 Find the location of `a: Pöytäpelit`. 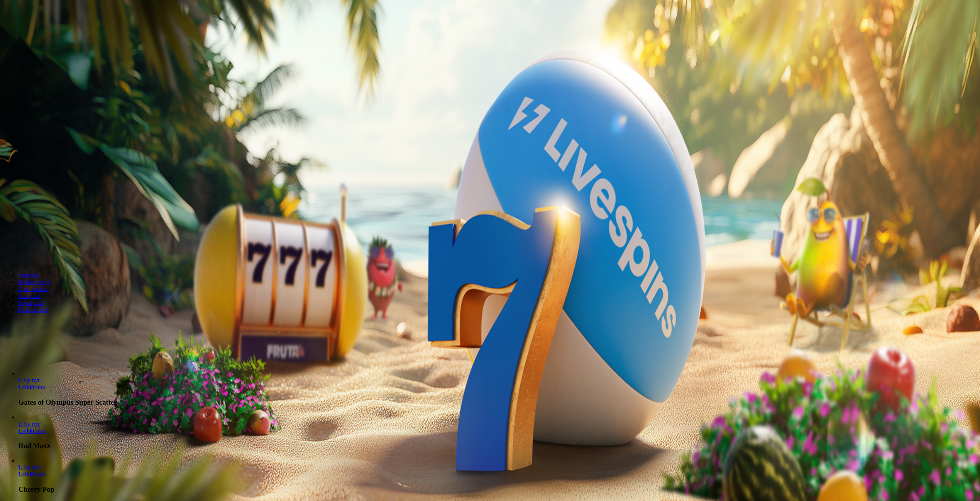

a: Pöytäpelit is located at coordinates (30, 302).